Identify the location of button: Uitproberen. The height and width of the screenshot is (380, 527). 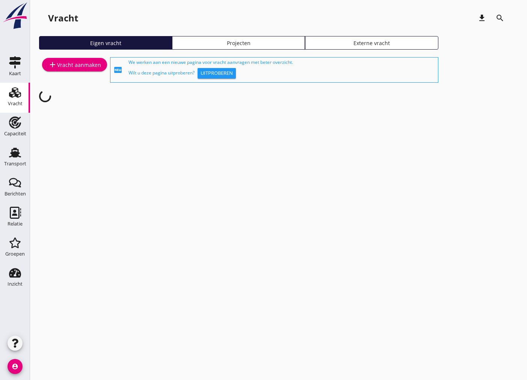
(217, 73).